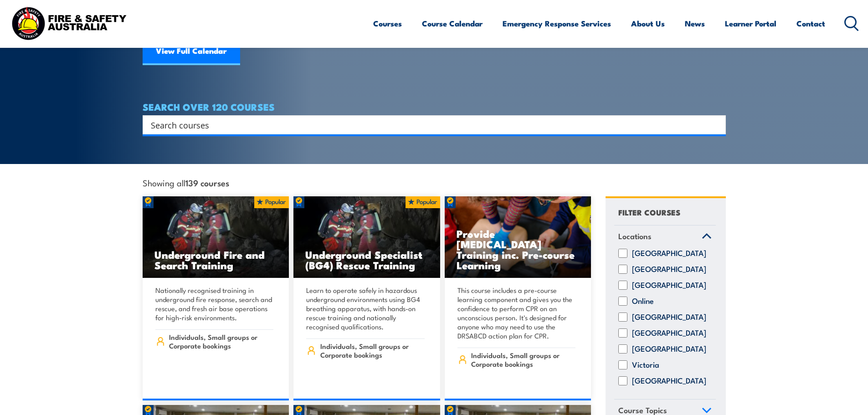 The image size is (868, 415). I want to click on label: Victoria, so click(646, 365).